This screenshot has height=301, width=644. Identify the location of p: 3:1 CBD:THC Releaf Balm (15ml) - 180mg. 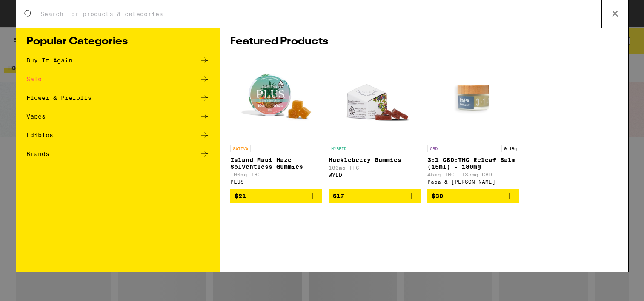
(473, 163).